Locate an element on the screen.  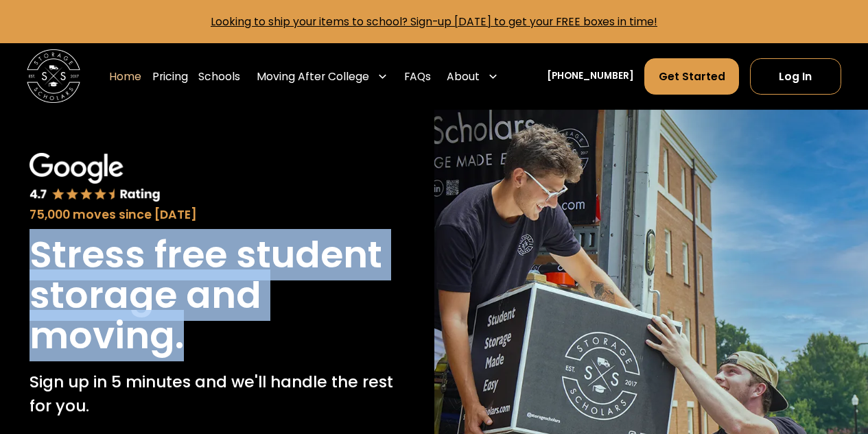
a: FAQs is located at coordinates (417, 76).